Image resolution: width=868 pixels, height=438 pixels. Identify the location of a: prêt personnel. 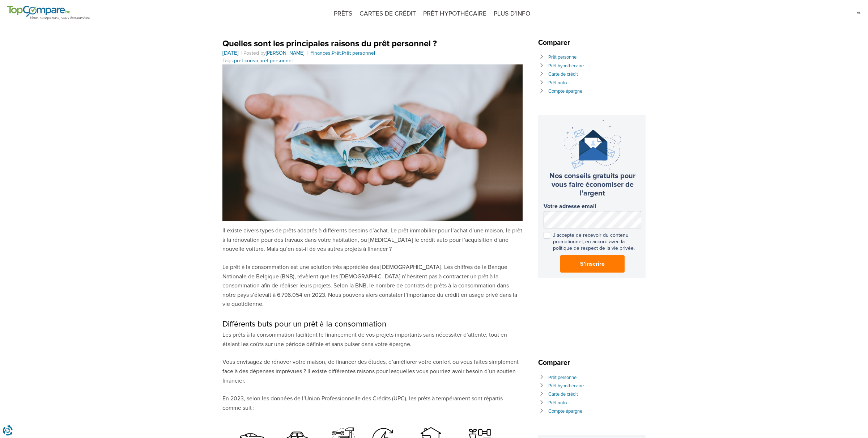
(276, 60).